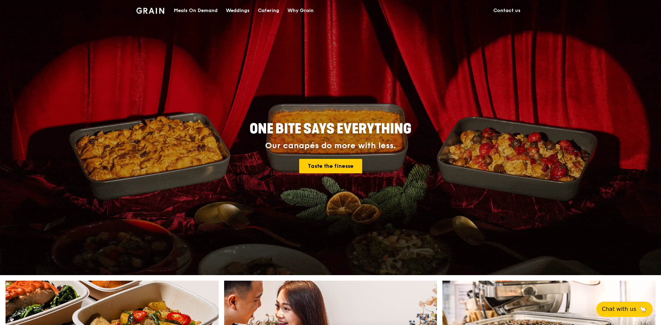  What do you see at coordinates (507, 11) in the screenshot?
I see `a: Contact us` at bounding box center [507, 11].